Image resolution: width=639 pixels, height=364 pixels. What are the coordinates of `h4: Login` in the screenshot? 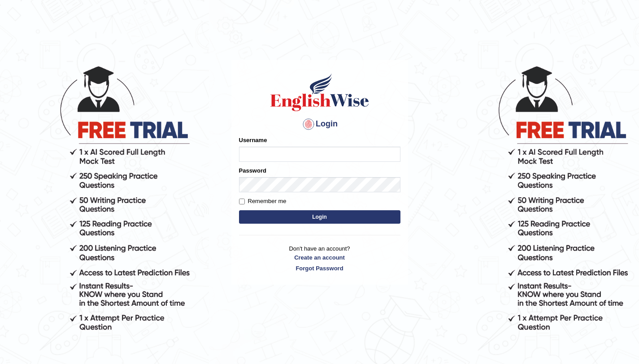 It's located at (320, 124).